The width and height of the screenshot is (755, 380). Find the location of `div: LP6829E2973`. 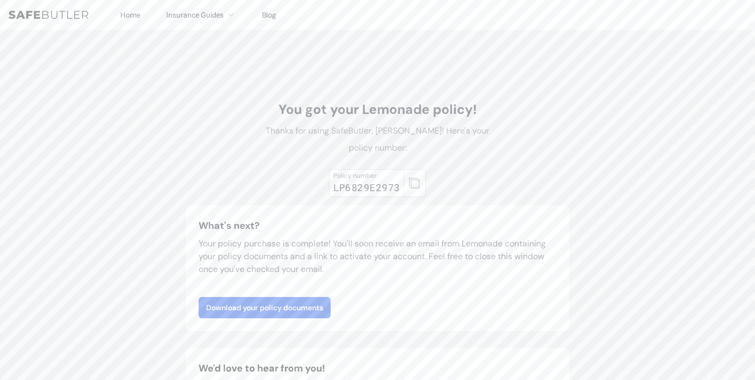

div: LP6829E2973 is located at coordinates (367, 188).